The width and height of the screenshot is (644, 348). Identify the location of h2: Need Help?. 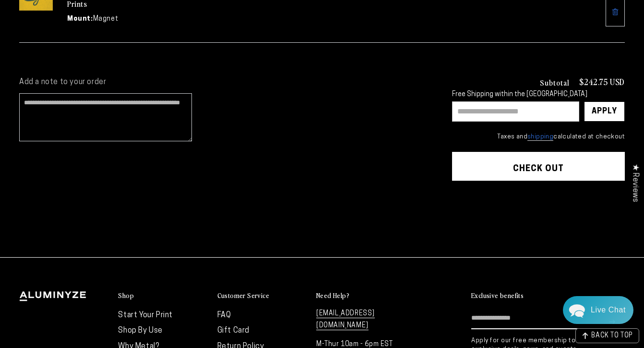
(332, 295).